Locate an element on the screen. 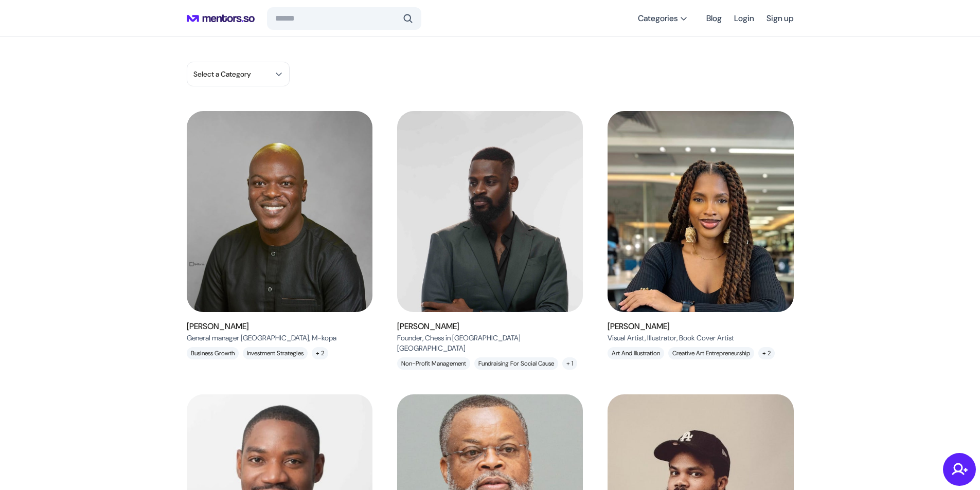 The height and width of the screenshot is (490, 980). span: Select a Category is located at coordinates (222, 74).